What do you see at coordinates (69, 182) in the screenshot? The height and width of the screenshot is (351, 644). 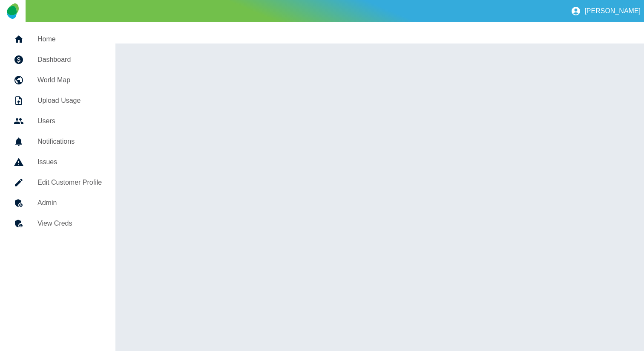 I see `h5: Edit Customer Profile` at bounding box center [69, 182].